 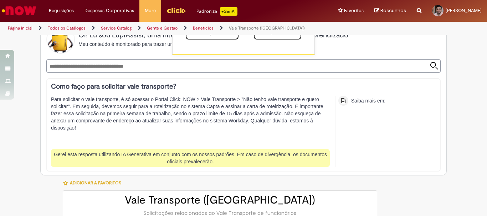 I want to click on div: Gerei esta resposta utilizando IA Generativa em conjunto com os nossos padrões. Em caso de diverg..., so click(x=190, y=158).